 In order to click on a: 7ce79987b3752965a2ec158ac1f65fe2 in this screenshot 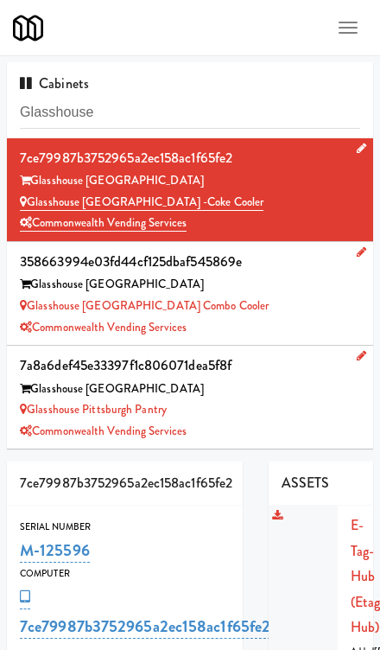, I will do `click(145, 612)`.